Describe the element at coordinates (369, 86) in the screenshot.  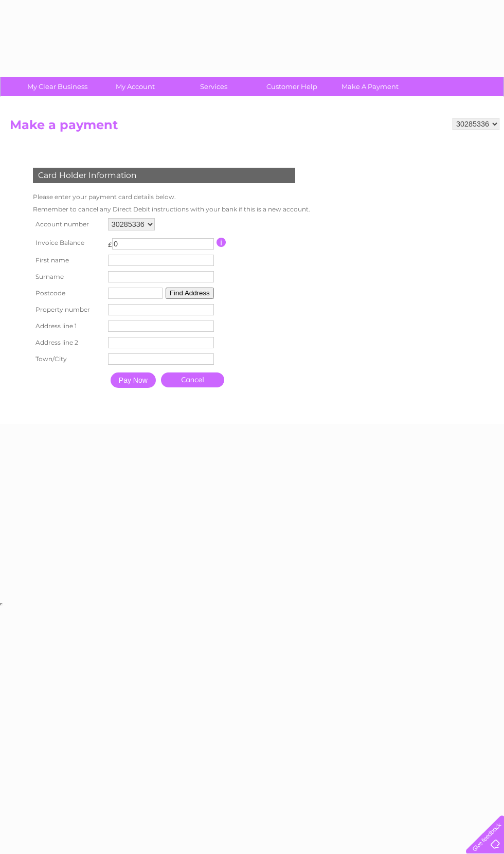
I see `a: Make A Payment` at that location.